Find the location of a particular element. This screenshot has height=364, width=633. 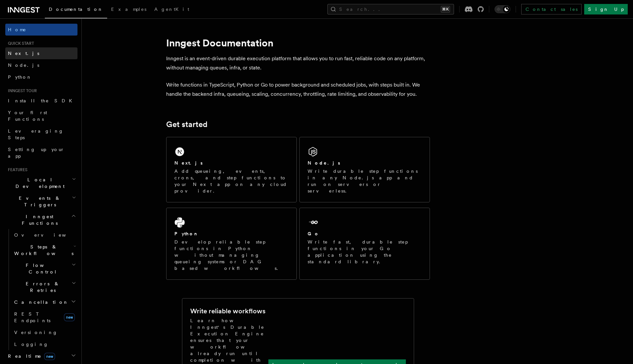

span: Documentation is located at coordinates (75, 9).